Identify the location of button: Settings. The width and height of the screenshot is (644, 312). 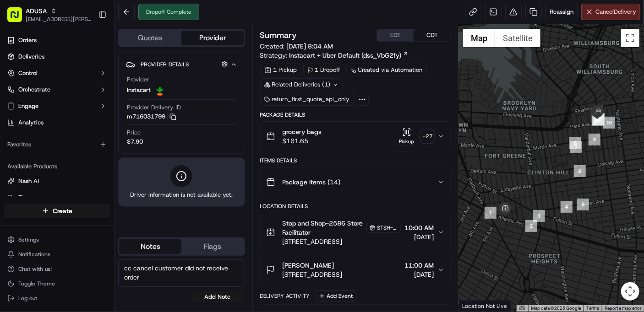
(57, 240).